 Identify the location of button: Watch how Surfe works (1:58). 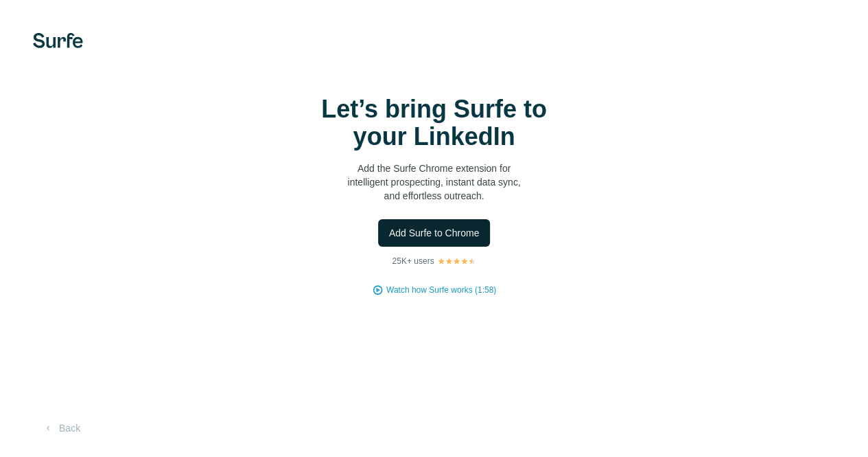
(441, 290).